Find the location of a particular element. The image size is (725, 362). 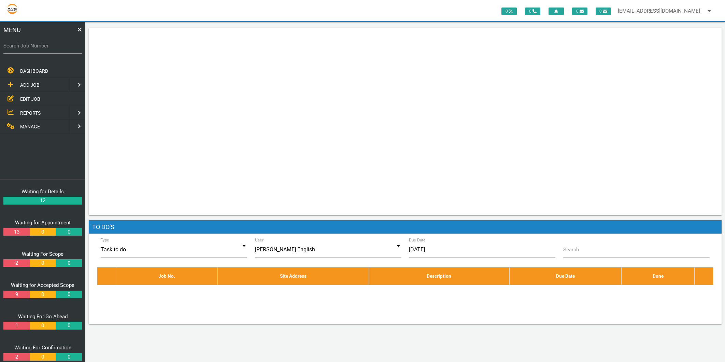

span: REPORTS is located at coordinates (30, 113).